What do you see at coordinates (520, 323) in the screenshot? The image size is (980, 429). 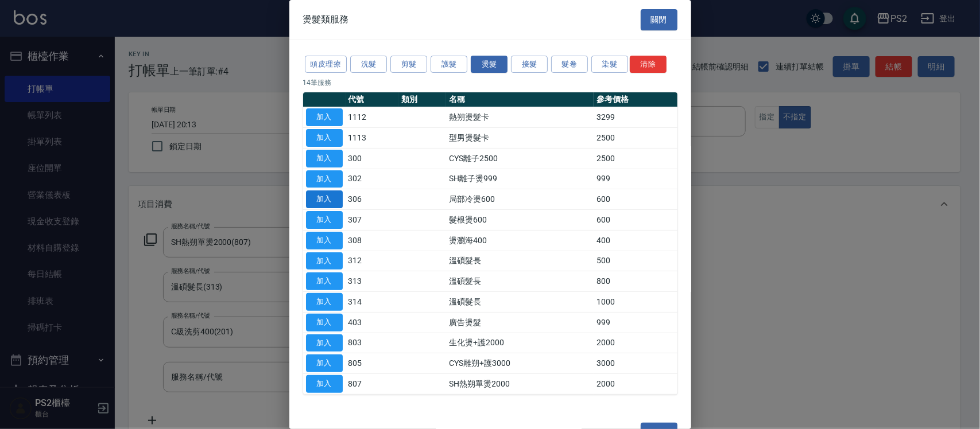 I see `td: 廣告燙髮` at bounding box center [520, 323].